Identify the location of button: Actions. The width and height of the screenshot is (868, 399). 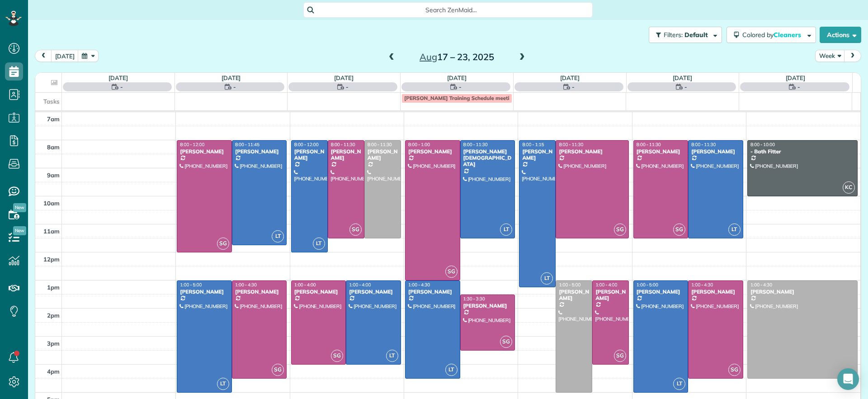
(840, 35).